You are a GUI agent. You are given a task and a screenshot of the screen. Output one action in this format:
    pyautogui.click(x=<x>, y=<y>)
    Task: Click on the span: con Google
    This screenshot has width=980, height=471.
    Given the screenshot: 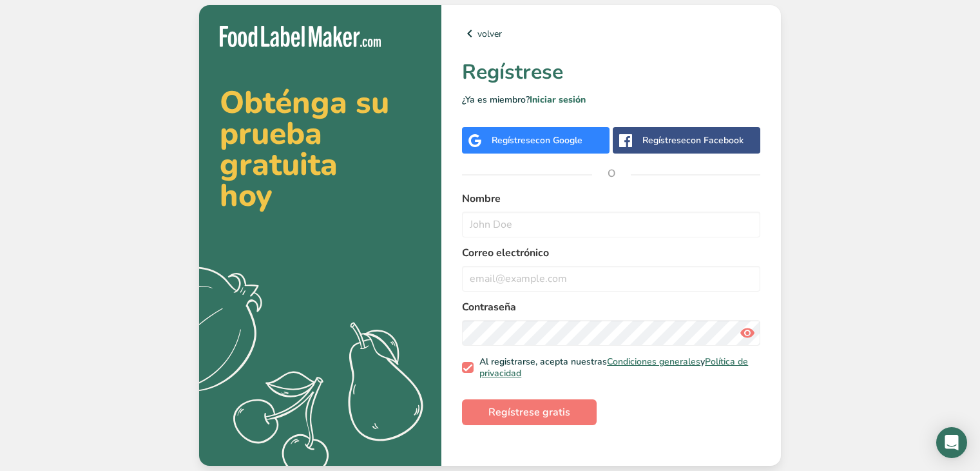 What is the action you would take?
    pyautogui.click(x=558, y=140)
    